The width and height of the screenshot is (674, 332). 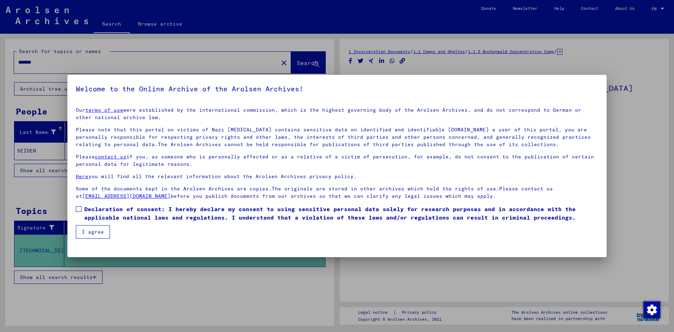 What do you see at coordinates (93, 232) in the screenshot?
I see `button: I agree` at bounding box center [93, 232].